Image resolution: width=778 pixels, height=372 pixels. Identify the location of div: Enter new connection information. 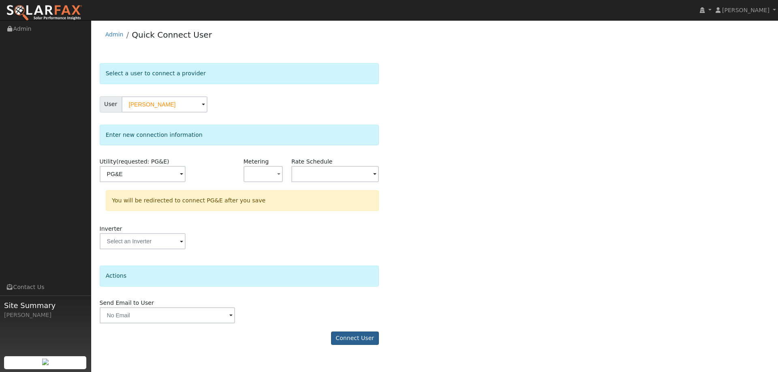
(239, 135).